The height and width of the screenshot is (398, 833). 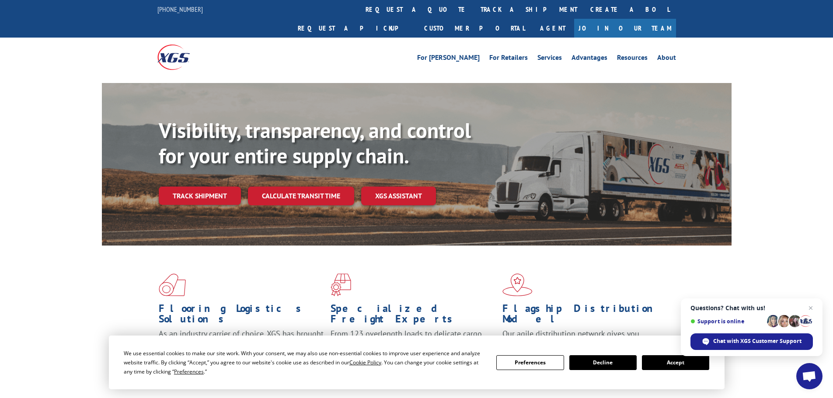 What do you see at coordinates (666, 59) in the screenshot?
I see `a: About` at bounding box center [666, 59].